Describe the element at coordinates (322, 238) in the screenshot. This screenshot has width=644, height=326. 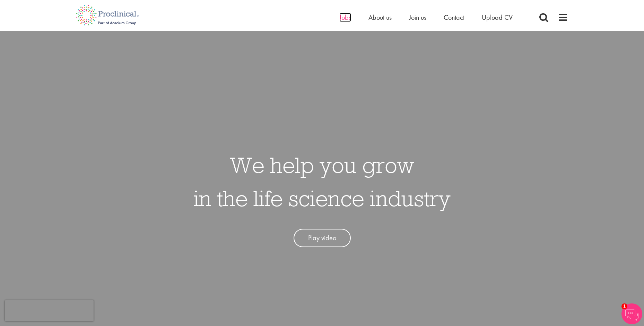
I see `a: Play video` at that location.